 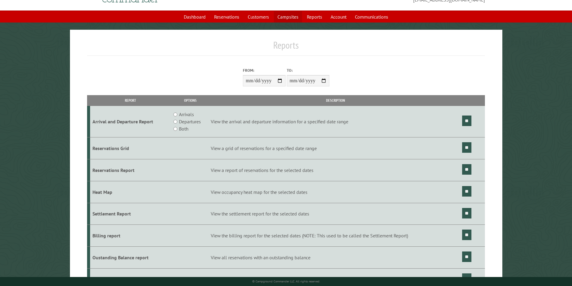 I want to click on td: Oustanding Balance report, so click(x=130, y=258).